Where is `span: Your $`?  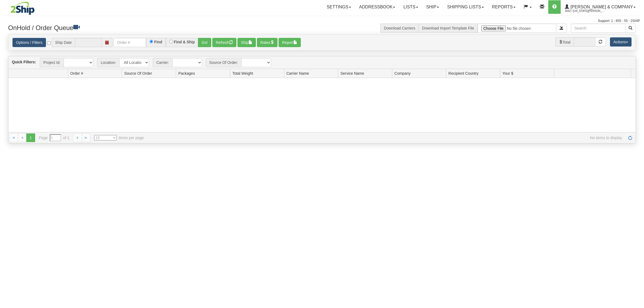
span: Your $ is located at coordinates (508, 73).